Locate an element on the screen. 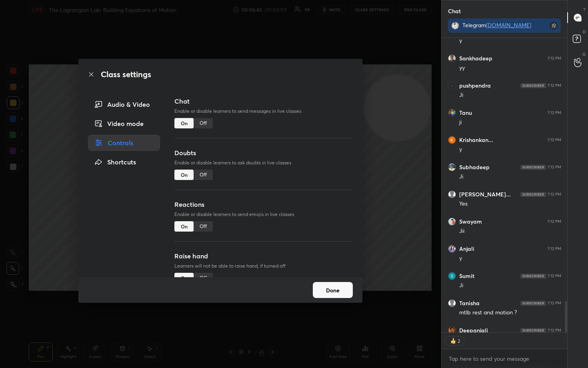 This screenshot has height=368, width=588. img: 3c33b455cbee4d0d8c895458c2956763.jpg is located at coordinates (452, 85).